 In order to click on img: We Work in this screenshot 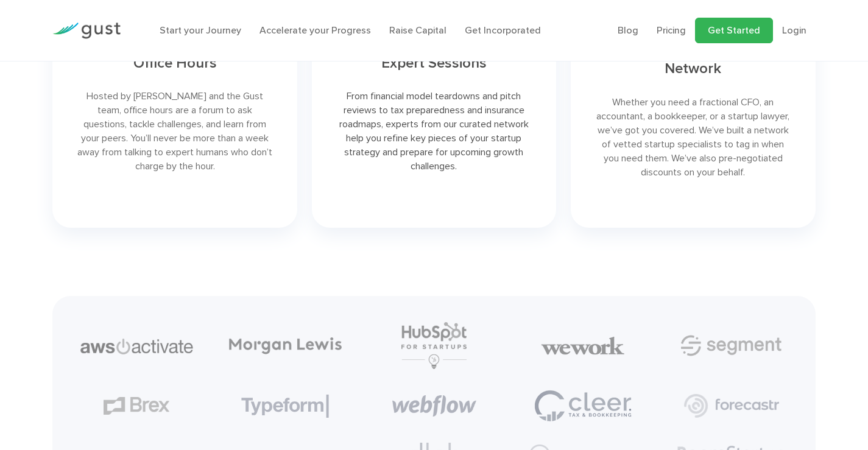, I will do `click(583, 346)`.